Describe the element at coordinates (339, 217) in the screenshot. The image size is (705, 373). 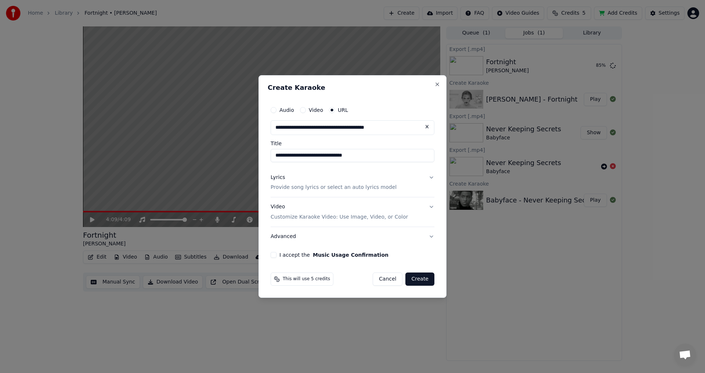
I see `p: Customize Karaoke Video: Use Image, Video, or Color` at that location.